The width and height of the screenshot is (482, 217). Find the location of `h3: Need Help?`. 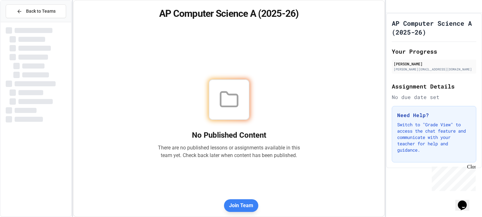

h3: Need Help? is located at coordinates (434, 115).